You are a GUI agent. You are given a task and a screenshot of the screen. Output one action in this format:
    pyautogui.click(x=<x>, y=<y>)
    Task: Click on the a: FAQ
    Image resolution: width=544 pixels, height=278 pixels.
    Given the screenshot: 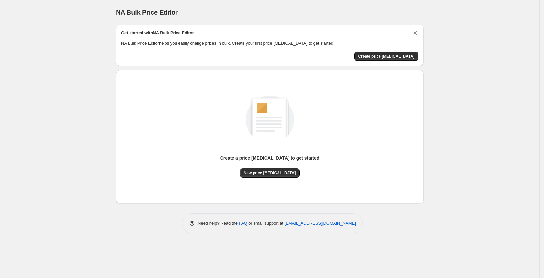 What is the action you would take?
    pyautogui.click(x=243, y=223)
    